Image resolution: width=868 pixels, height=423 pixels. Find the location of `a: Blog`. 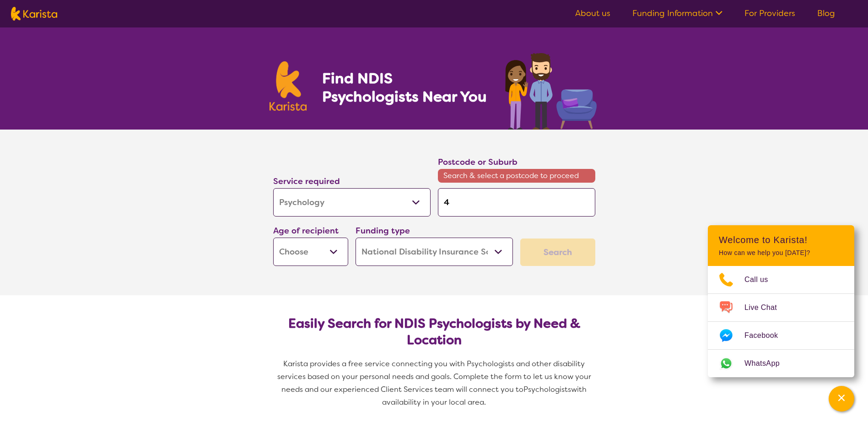

a: Blog is located at coordinates (825, 13).